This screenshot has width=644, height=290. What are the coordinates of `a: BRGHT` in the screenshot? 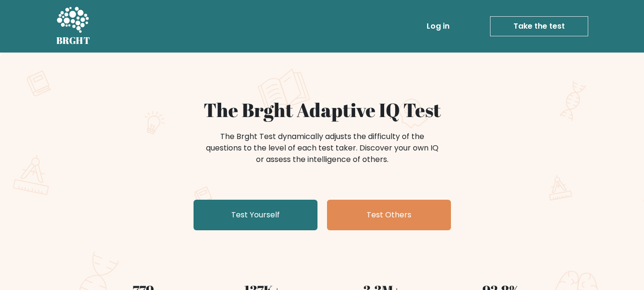 It's located at (73, 26).